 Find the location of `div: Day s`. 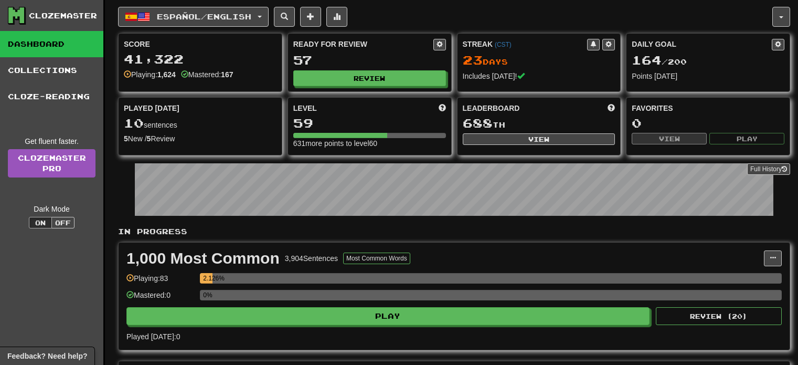

div: Day s is located at coordinates (539, 60).